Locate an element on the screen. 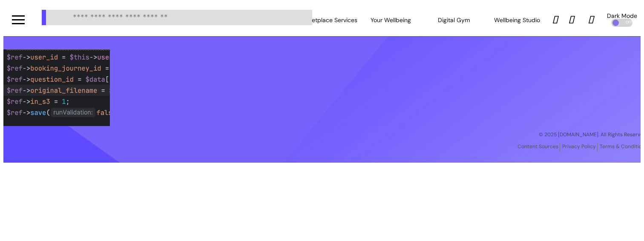 This screenshot has width=644, height=241. img: Spectrum.Life logo is located at coordinates (57, 87).